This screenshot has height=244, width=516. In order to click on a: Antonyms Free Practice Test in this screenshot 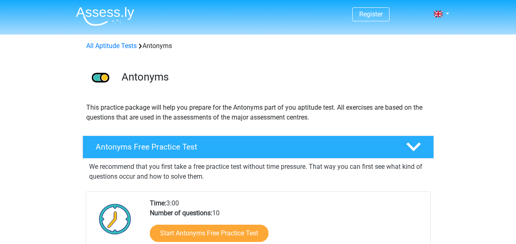, I will do `click(258, 147)`.